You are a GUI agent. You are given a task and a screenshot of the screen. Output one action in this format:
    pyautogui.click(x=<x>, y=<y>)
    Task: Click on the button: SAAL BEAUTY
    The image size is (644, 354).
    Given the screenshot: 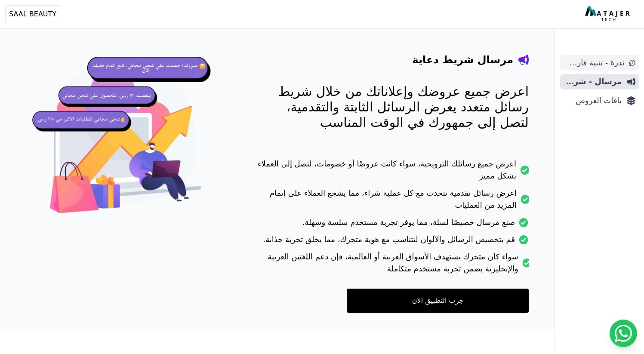 What is the action you would take?
    pyautogui.click(x=33, y=14)
    